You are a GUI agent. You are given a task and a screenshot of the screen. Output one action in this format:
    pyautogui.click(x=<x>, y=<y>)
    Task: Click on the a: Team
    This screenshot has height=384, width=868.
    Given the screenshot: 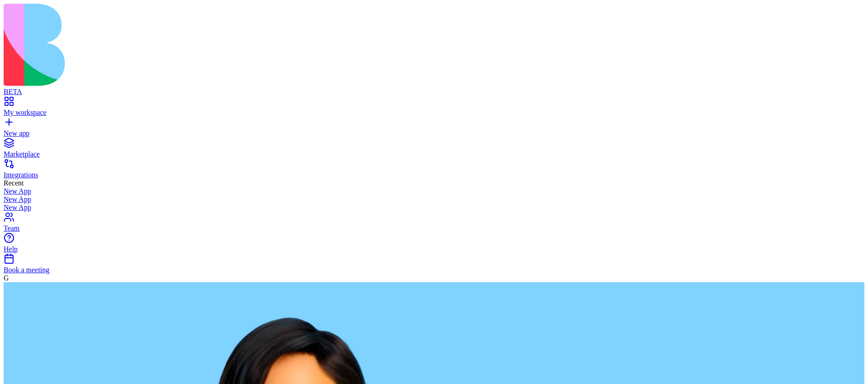 What is the action you would take?
    pyautogui.click(x=434, y=225)
    